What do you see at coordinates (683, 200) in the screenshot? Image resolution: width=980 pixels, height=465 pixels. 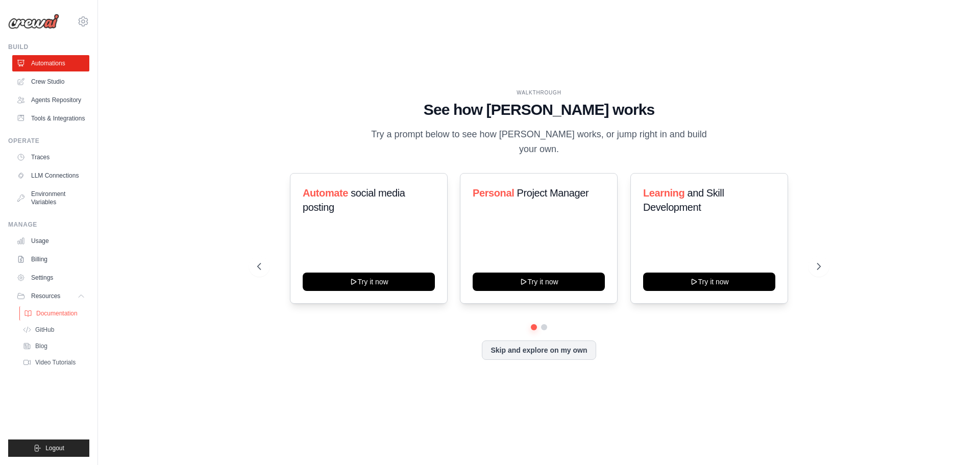 I see `span: and Skill Development` at bounding box center [683, 200].